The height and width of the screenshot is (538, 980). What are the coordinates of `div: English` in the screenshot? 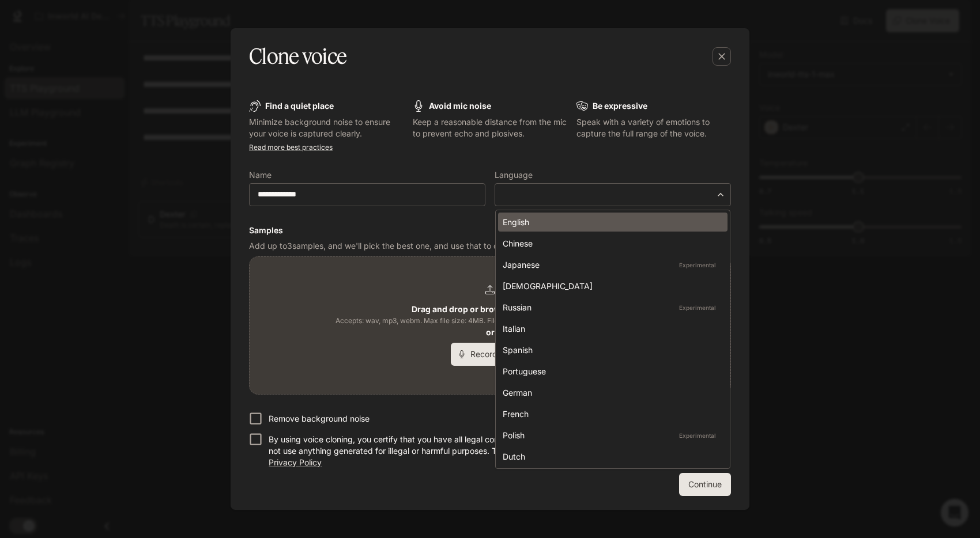 It's located at (611, 222).